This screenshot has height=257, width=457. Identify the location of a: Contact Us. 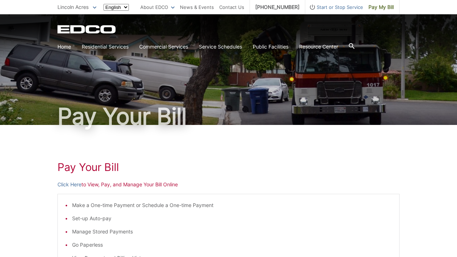
(232, 7).